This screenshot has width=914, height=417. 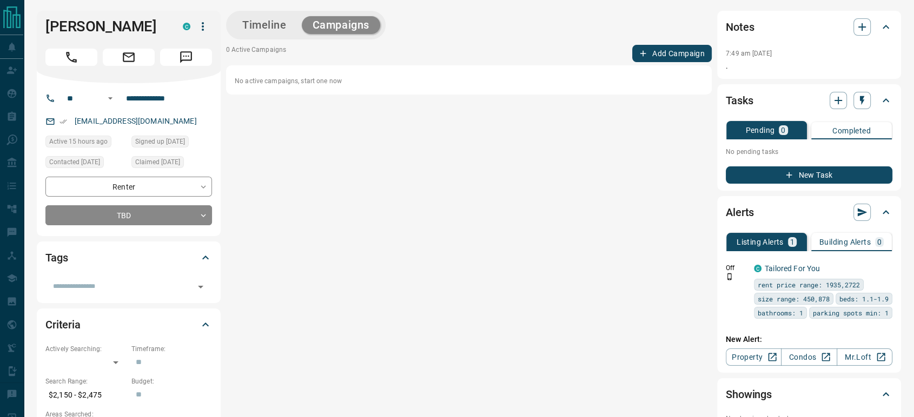 I want to click on span: size range: 450,878, so click(x=793, y=299).